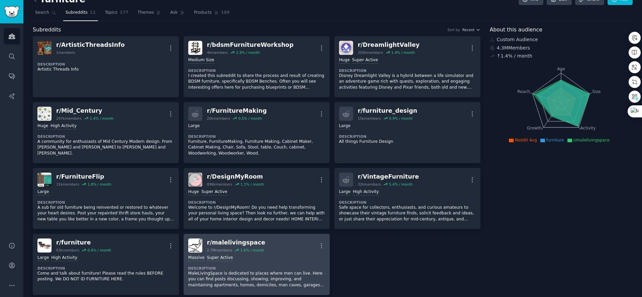 The image size is (642, 297). I want to click on div: ↑ 1.4 % / month, so click(515, 56).